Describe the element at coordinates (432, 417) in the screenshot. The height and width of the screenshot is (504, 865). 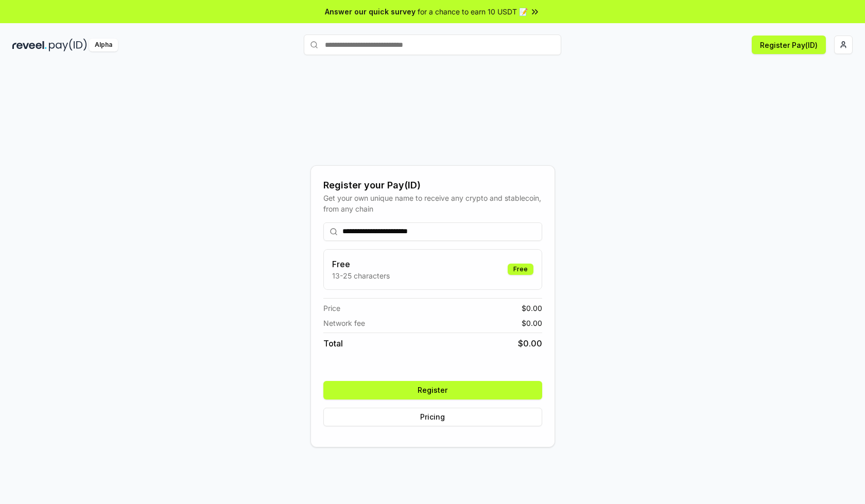
I see `button: Pricing` at that location.